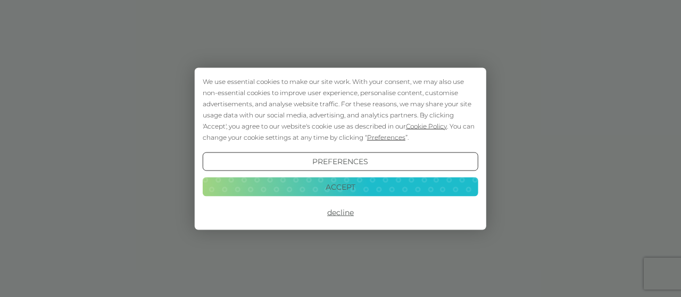  I want to click on span: Cookie Policy, so click(426, 125).